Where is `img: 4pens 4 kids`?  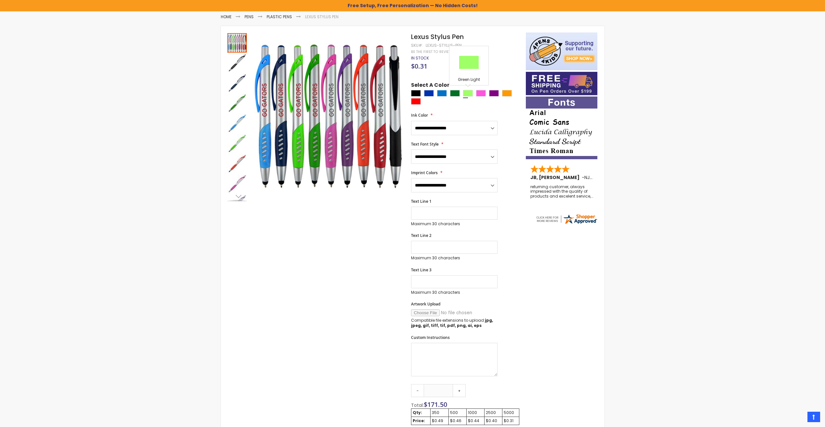 img: 4pens 4 kids is located at coordinates (561, 51).